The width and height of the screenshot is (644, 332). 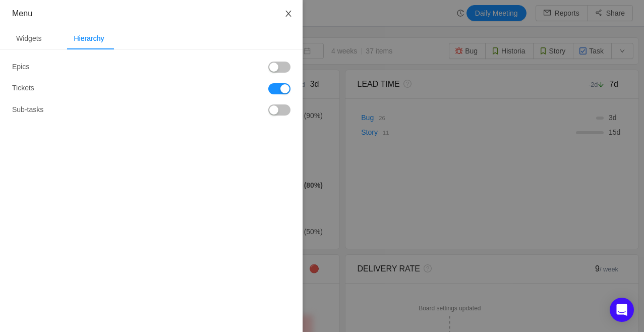 What do you see at coordinates (29, 39) in the screenshot?
I see `div: Widgets` at bounding box center [29, 39].